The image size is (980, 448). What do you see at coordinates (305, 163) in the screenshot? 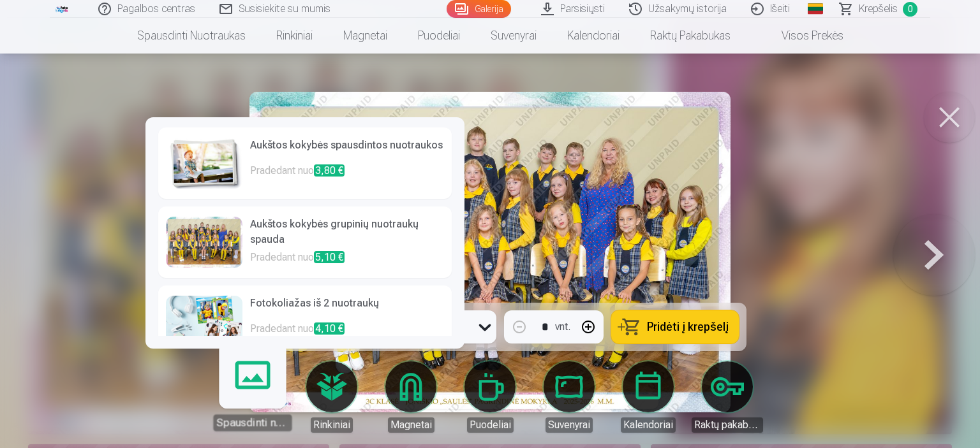
I see `a: Aukštos kokybės spausdintos nuotraukosPradedant nuo3,80 €` at bounding box center [305, 163].